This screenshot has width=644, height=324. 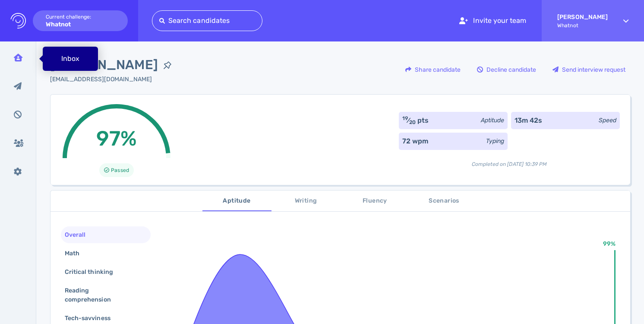 I want to click on div: Send interview request, so click(x=589, y=69).